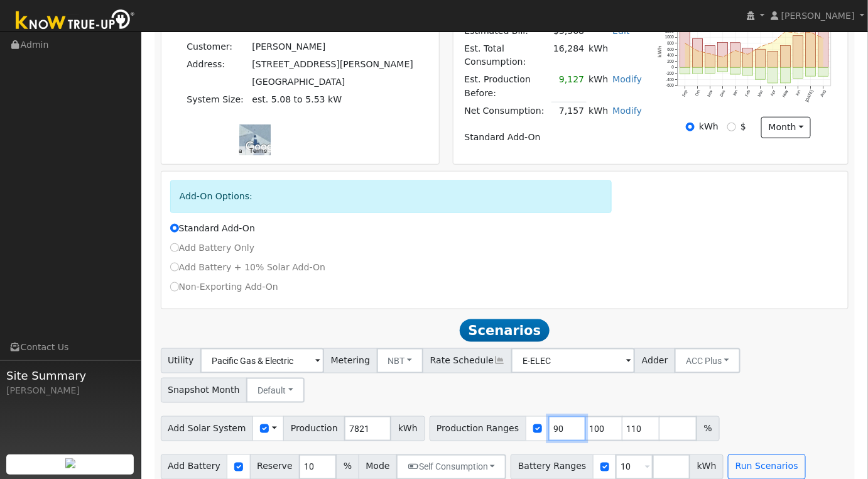 This screenshot has width=868, height=479. I want to click on text: -200, so click(669, 74).